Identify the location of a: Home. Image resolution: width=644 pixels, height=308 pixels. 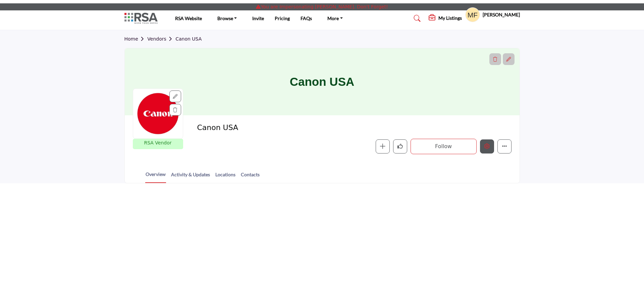
(136, 39).